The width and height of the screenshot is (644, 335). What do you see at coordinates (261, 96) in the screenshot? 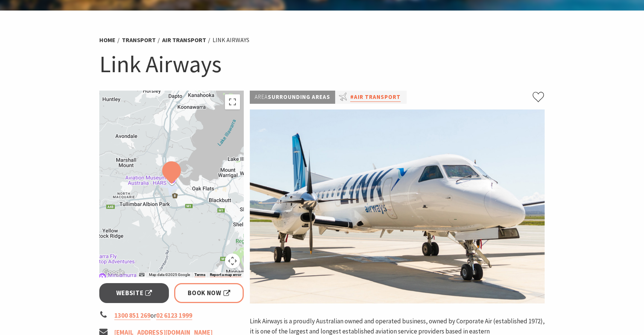
I see `span: Area` at bounding box center [261, 96].